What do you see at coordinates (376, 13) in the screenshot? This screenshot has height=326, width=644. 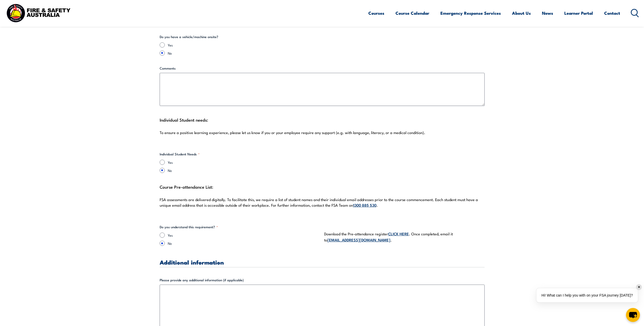 I see `a: Courses` at bounding box center [376, 13].